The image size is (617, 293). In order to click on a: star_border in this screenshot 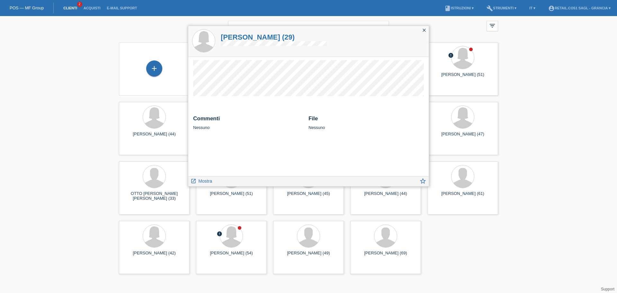, I will do `click(423, 182)`.